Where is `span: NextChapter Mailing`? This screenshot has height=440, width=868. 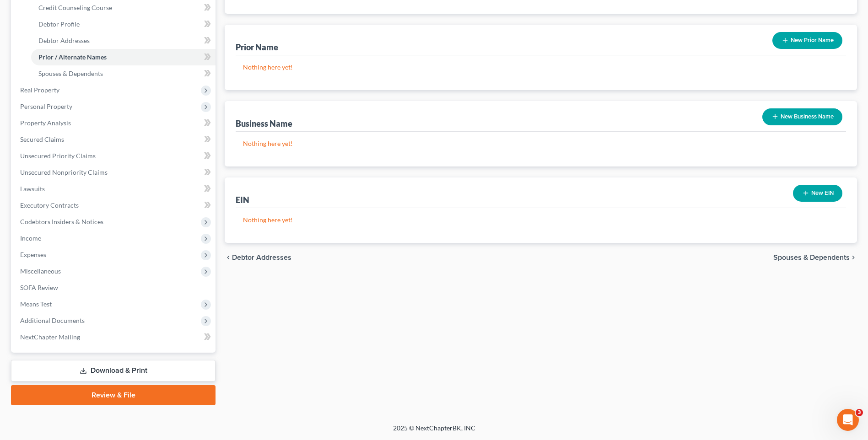 span: NextChapter Mailing is located at coordinates (50, 337).